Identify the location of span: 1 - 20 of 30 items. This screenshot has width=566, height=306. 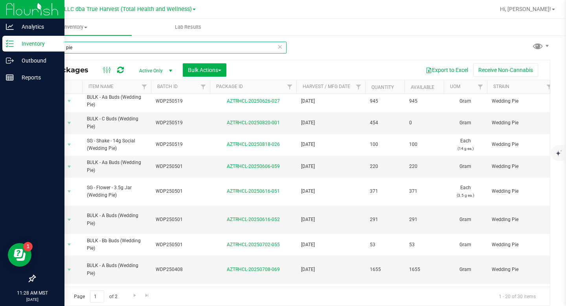
(518, 296).